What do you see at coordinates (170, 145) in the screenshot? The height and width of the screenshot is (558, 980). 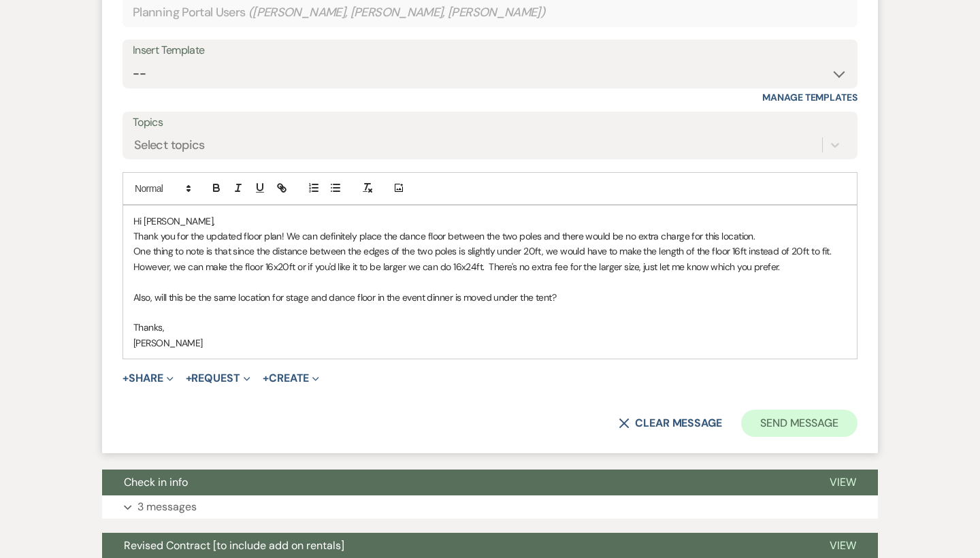 I see `div: Select topics` at bounding box center [170, 145].